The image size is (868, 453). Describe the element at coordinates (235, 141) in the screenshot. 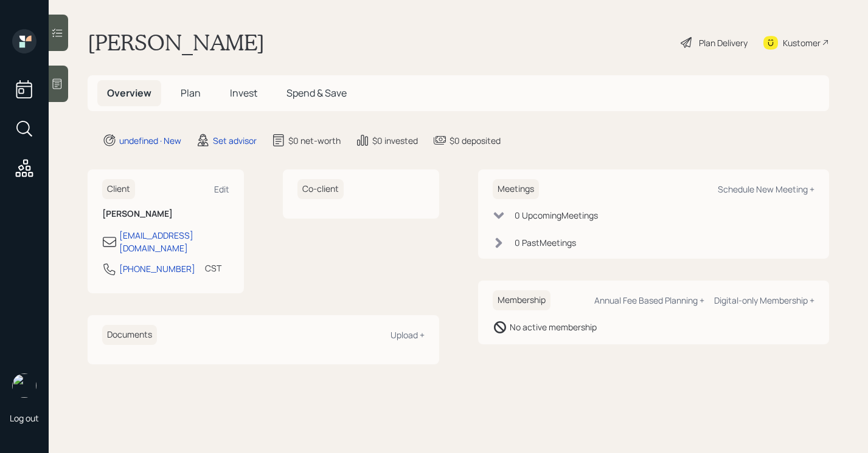

I see `div: Set advisor` at that location.